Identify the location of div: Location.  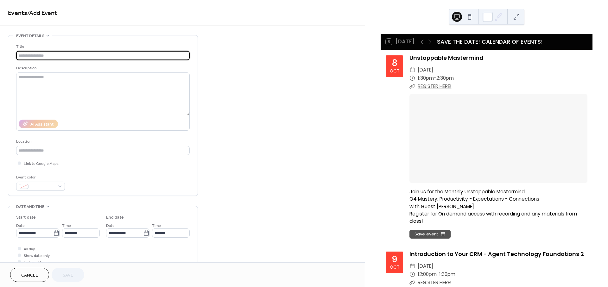
(102, 141).